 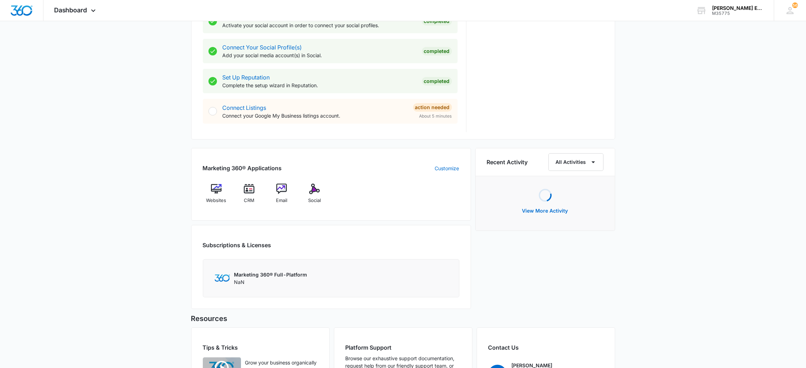 I want to click on h2: Subscriptions & Licenses, so click(x=237, y=245).